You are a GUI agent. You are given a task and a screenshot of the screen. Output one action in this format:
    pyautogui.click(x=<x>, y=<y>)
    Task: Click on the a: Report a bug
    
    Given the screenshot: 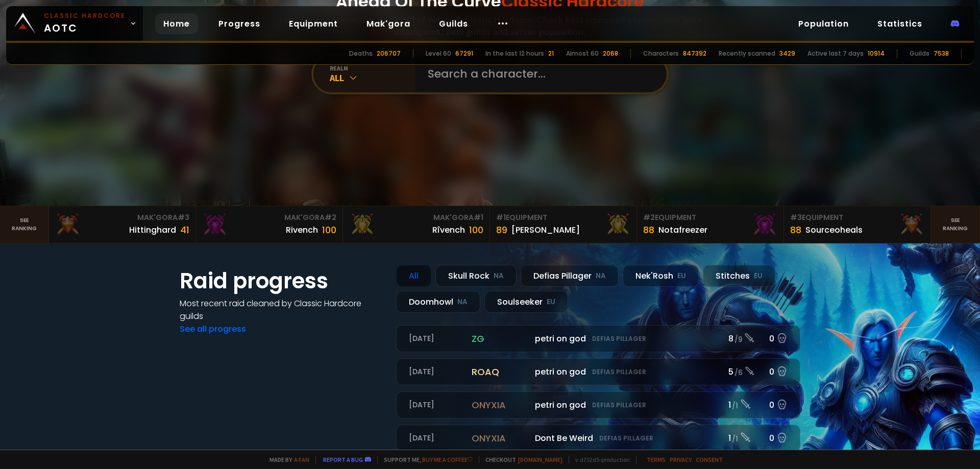 What is the action you would take?
    pyautogui.click(x=343, y=459)
    